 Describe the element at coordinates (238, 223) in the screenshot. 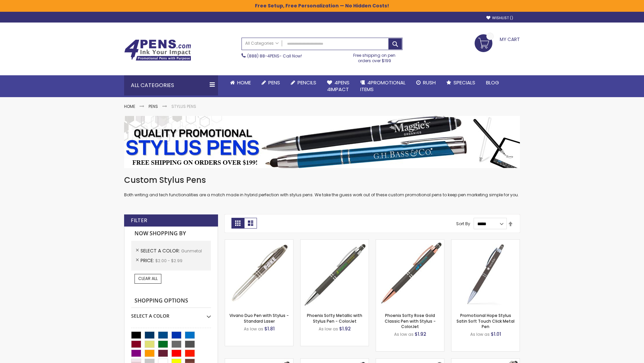

I see `strong: Grid` at that location.